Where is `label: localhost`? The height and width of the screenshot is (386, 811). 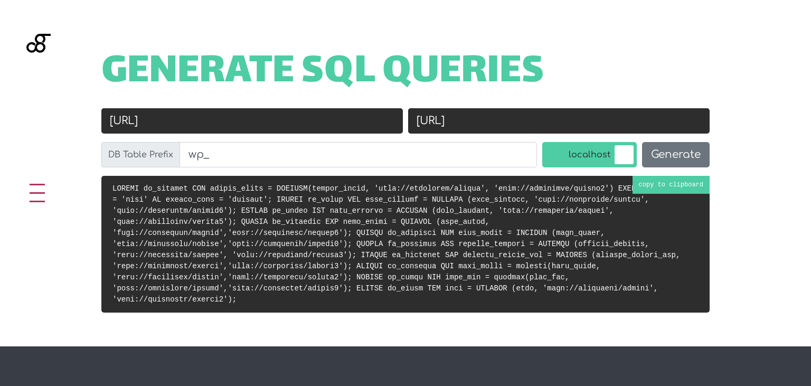 label: localhost is located at coordinates (589, 155).